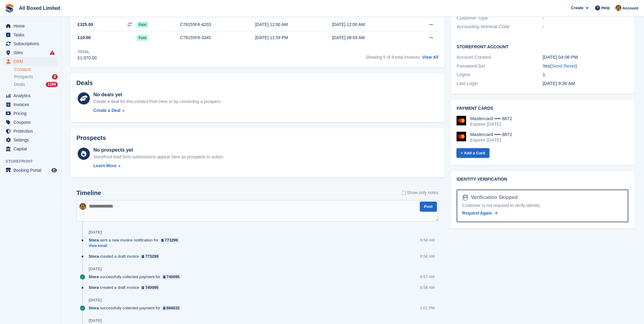 The height and width of the screenshot is (324, 644). I want to click on h2: Prospects, so click(91, 138).